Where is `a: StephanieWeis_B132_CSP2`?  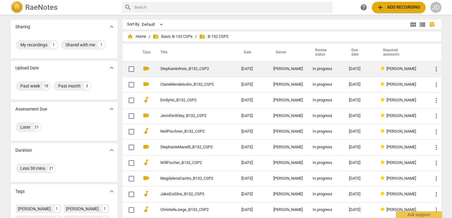 a: StephanieWeis_B132_CSP2 is located at coordinates (190, 69).